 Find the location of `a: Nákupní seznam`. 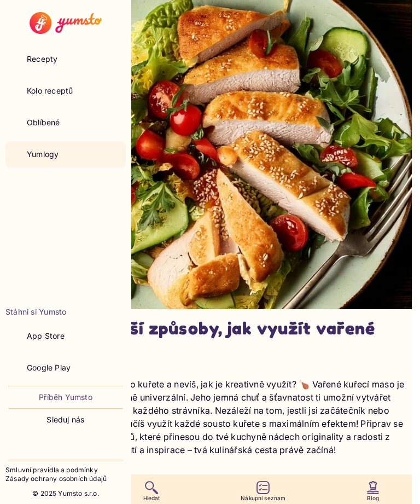

a: Nákupní seznam is located at coordinates (263, 492).